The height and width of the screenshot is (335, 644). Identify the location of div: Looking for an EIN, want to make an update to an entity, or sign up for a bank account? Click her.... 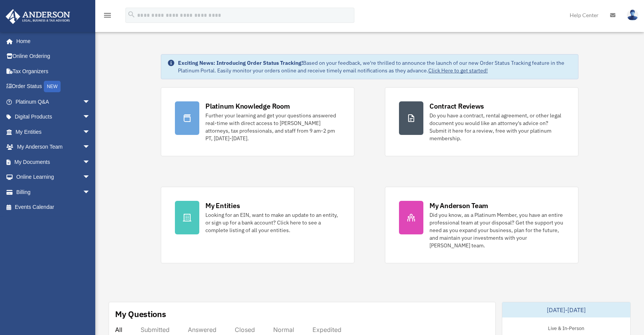
(273, 223).